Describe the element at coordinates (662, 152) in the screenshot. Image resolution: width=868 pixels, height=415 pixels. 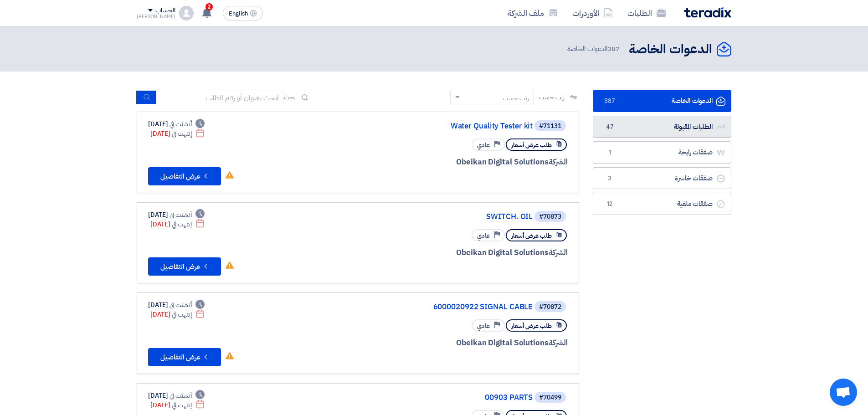
I see `a: صفقات رابحة1` at that location.